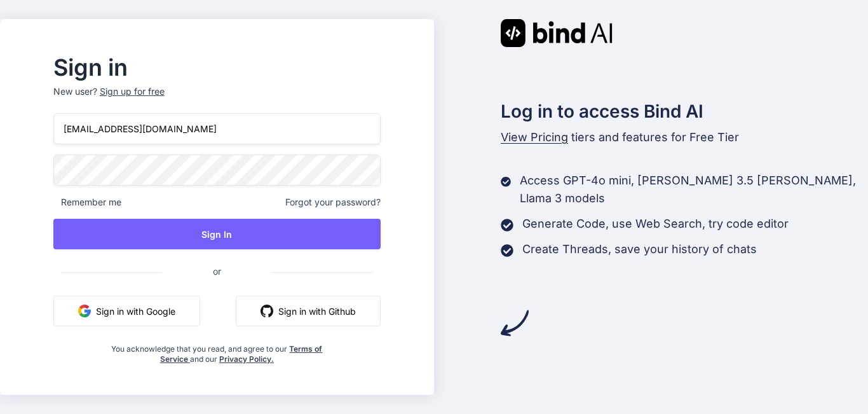  Describe the element at coordinates (639, 250) in the screenshot. I see `p: Create Threads, save your history of chats` at that location.